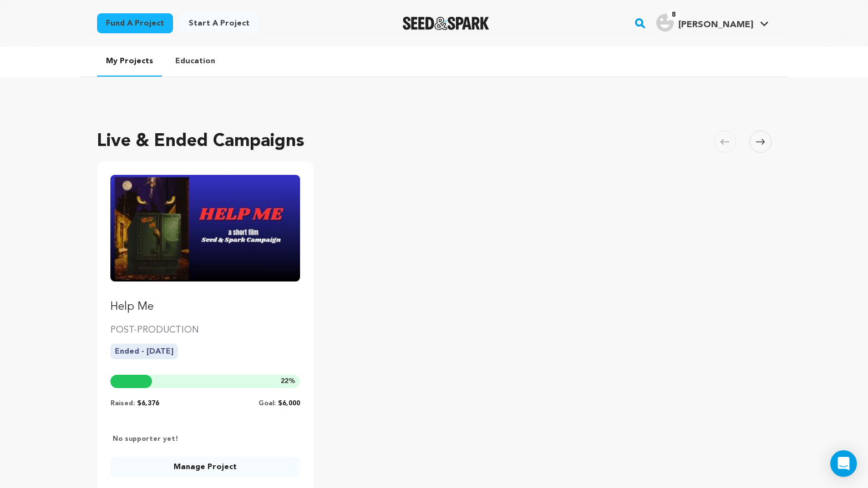  I want to click on div: Onofri M.'s Profile, so click(704, 23).